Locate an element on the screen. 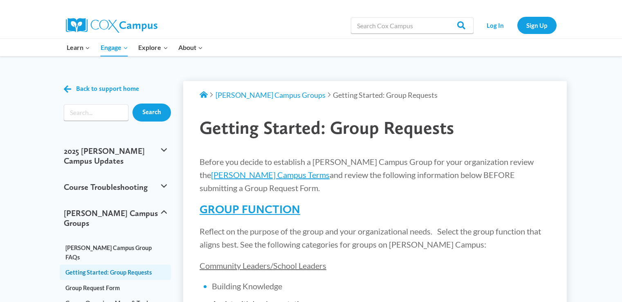 The image size is (622, 302). u: GROUP FUNCTION is located at coordinates (250, 209).